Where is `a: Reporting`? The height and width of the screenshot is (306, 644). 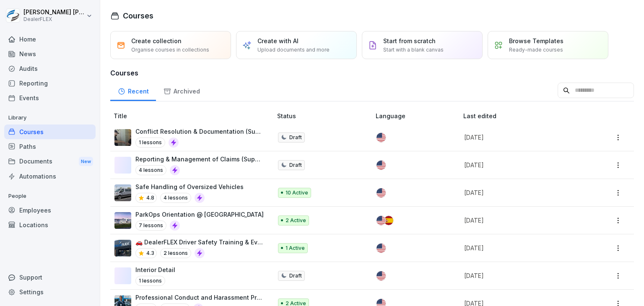 a: Reporting is located at coordinates (50, 83).